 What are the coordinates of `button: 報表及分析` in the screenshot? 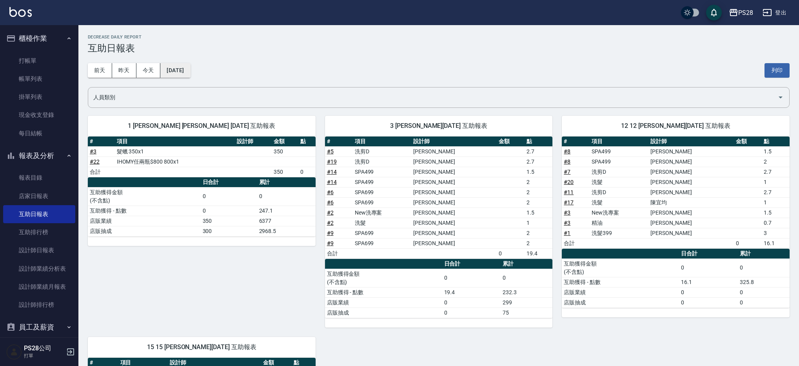 It's located at (39, 156).